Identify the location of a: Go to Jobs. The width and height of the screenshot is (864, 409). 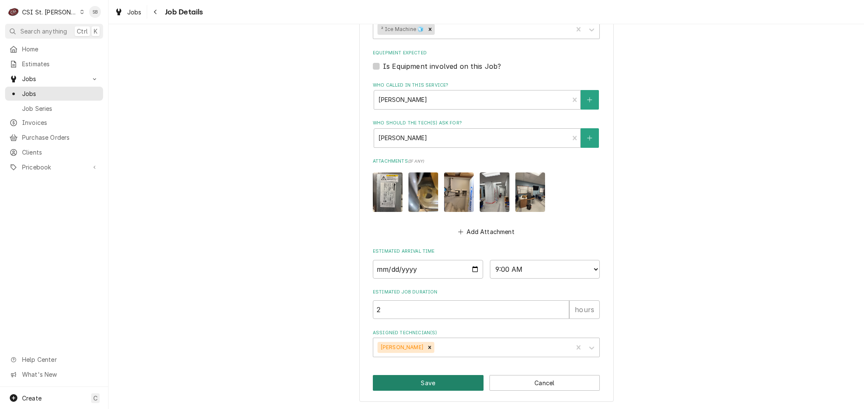
(54, 78).